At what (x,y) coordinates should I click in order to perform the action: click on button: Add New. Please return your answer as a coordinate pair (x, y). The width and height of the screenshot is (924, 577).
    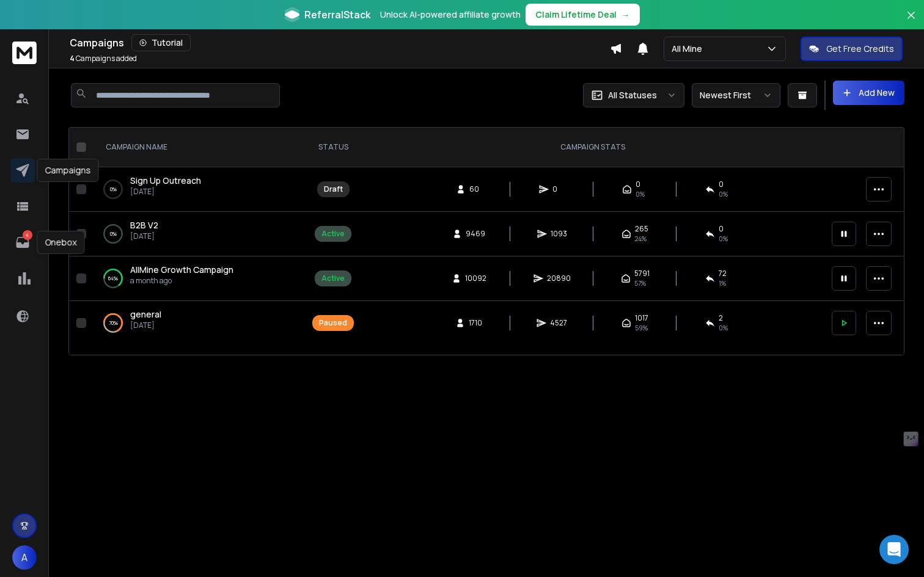
    Looking at the image, I should click on (868, 92).